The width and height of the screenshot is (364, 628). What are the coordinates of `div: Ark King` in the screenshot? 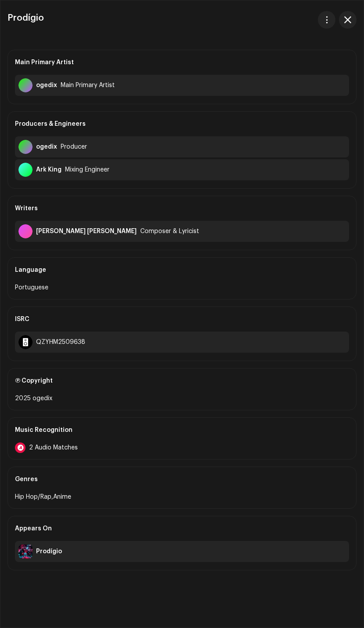 It's located at (49, 170).